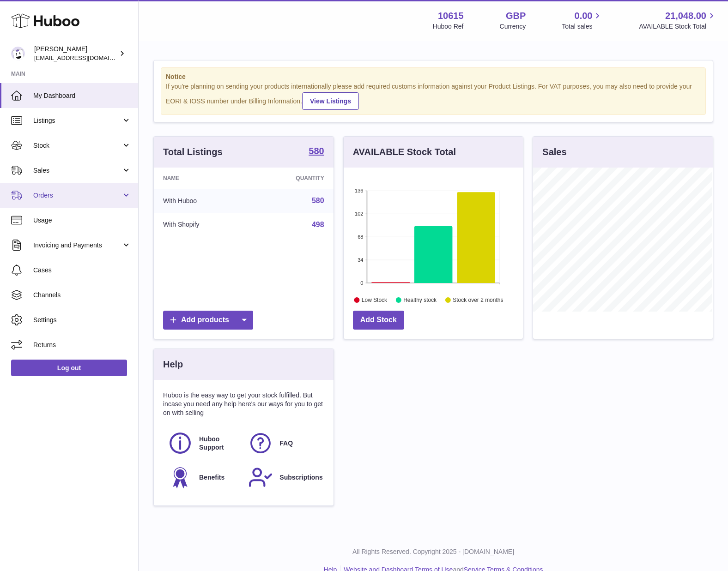  I want to click on span: 0.00, so click(583, 16).